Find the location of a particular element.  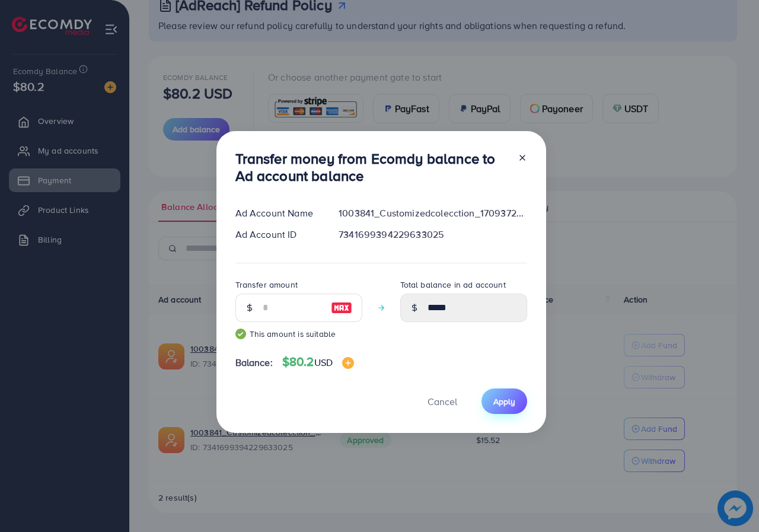

h3: Transfer money from Ecomdy balance to Ad account balance is located at coordinates (372, 168).